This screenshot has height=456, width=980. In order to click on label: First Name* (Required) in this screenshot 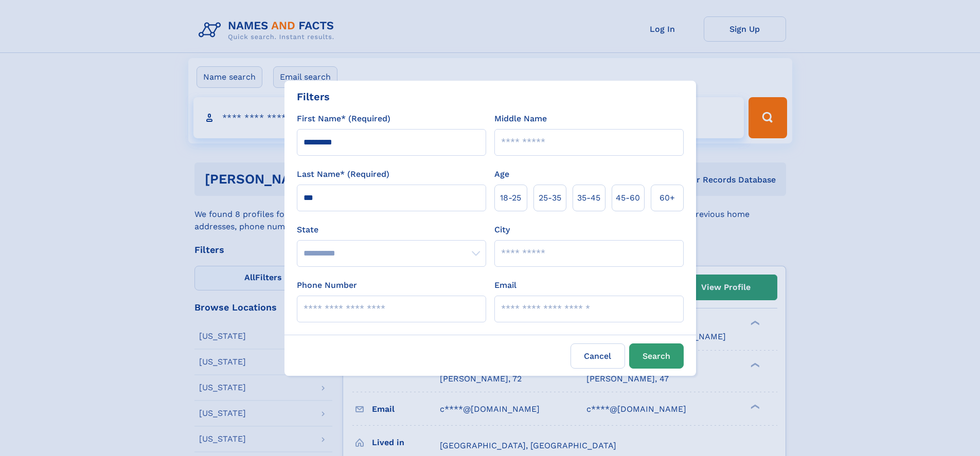, I will do `click(344, 119)`.